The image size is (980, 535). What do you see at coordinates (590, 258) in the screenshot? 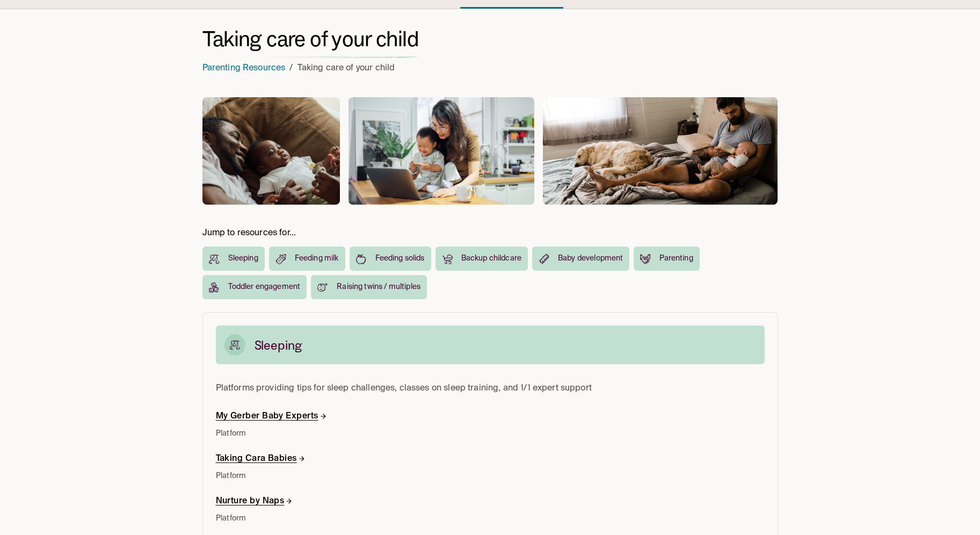
I see `h6: Baby development` at bounding box center [590, 258].